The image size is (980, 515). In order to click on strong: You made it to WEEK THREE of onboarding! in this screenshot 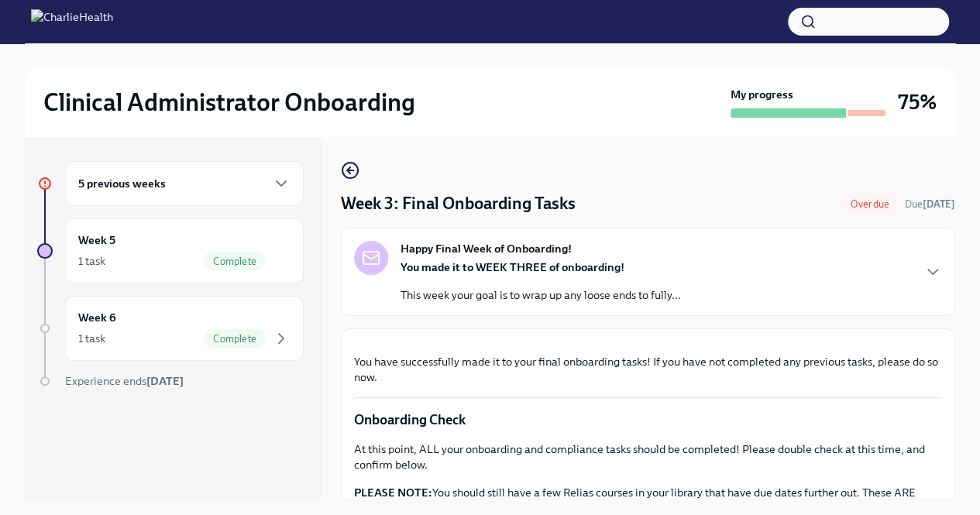, I will do `click(512, 267)`.